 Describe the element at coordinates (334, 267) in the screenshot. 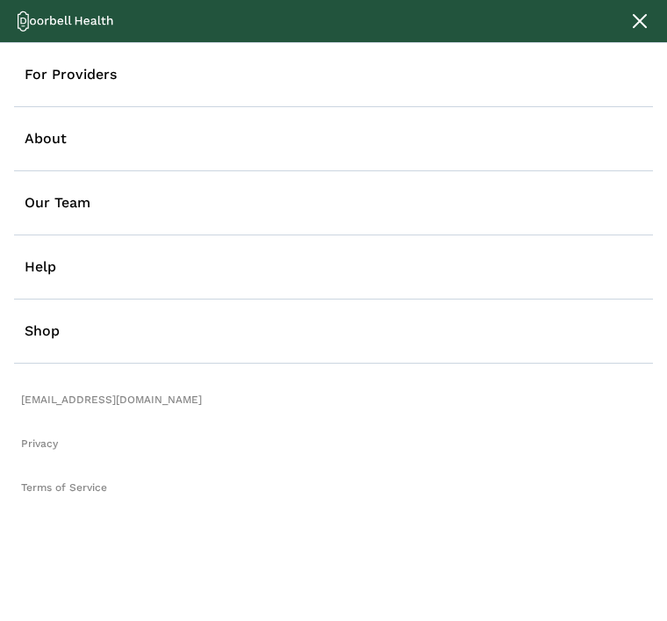

I see `a: Help` at that location.